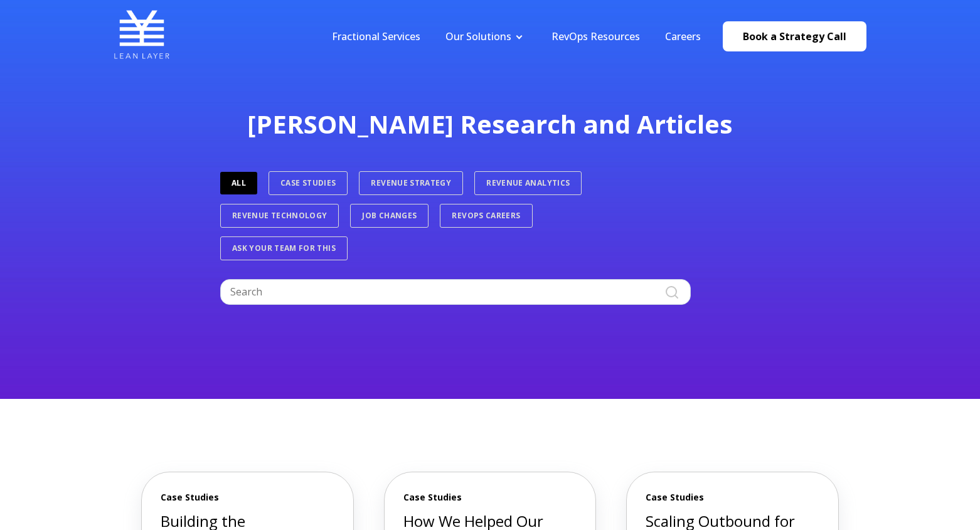 The height and width of the screenshot is (530, 980). What do you see at coordinates (279, 216) in the screenshot?
I see `a: Revenue Technology` at bounding box center [279, 216].